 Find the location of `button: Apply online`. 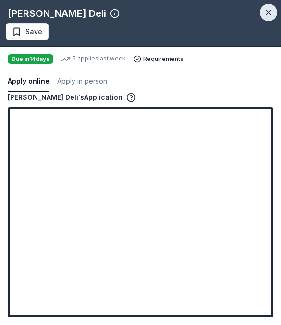

button: Apply online is located at coordinates (28, 82).